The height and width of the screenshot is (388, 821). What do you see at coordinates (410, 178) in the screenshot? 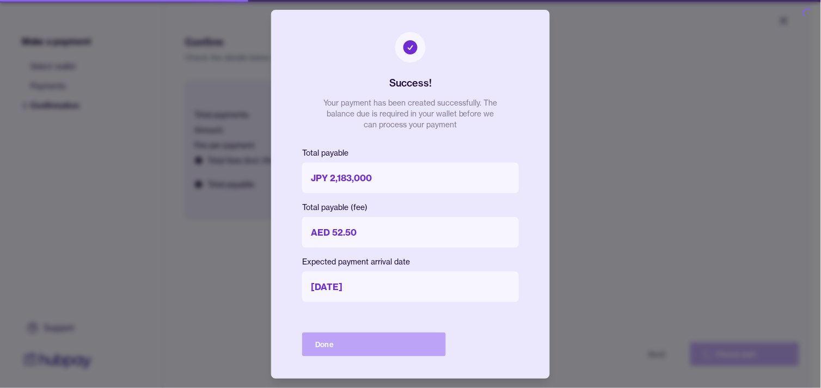
I see `p: JPY 2,183,000` at bounding box center [410, 178].